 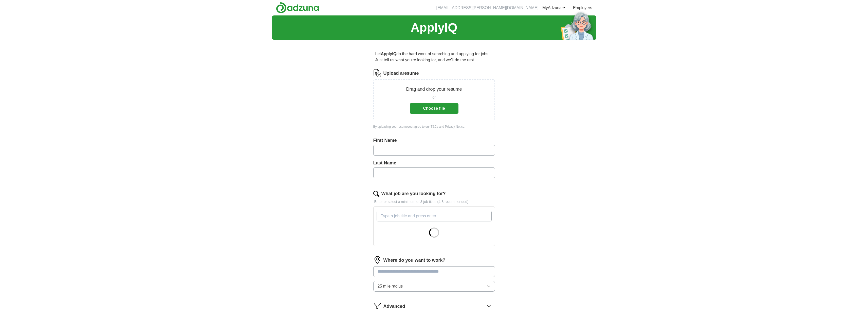 I want to click on h1: ApplyIQ, so click(x=434, y=27).